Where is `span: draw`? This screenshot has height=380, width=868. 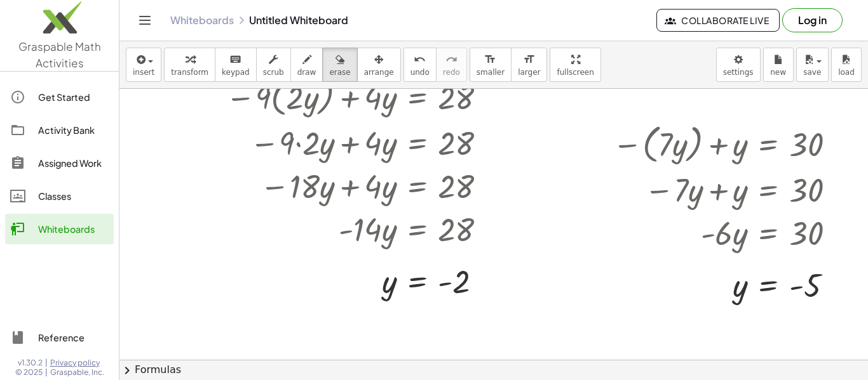
span: draw is located at coordinates (307, 72).